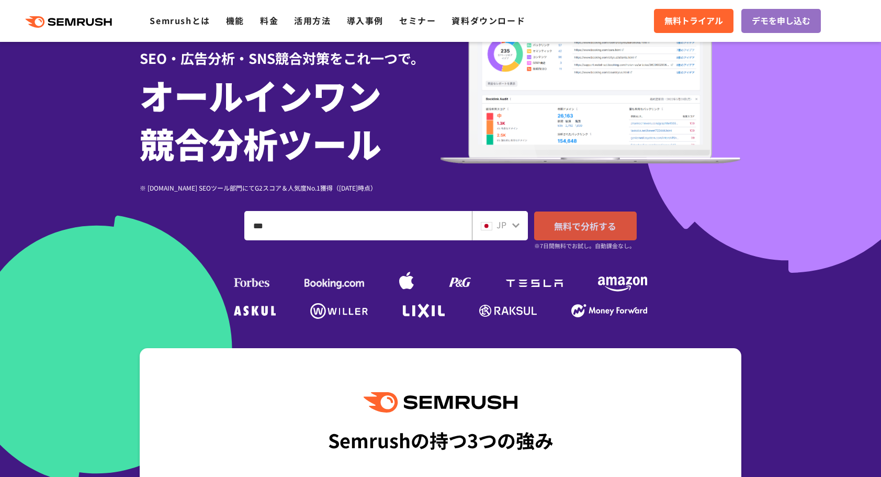 The image size is (881, 477). What do you see at coordinates (694, 21) in the screenshot?
I see `span: 無料トライアル` at bounding box center [694, 21].